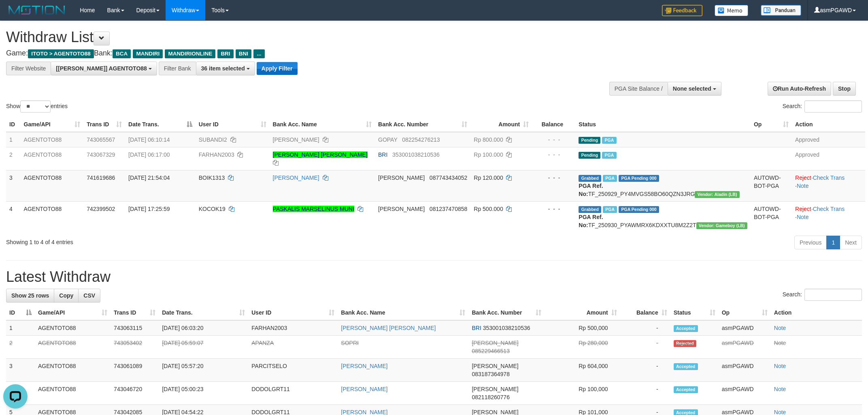 This screenshot has height=415, width=868. What do you see at coordinates (293, 328) in the screenshot?
I see `td: FARHAN2003` at bounding box center [293, 328].